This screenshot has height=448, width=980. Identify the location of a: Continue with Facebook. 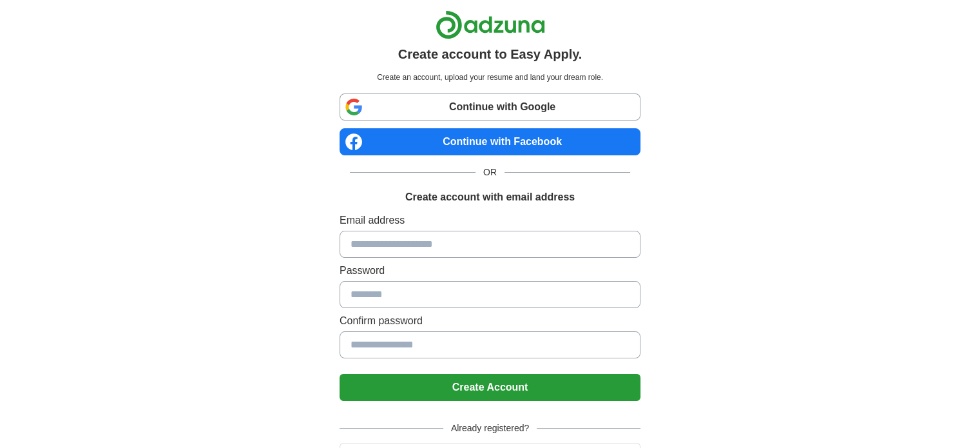
(489, 142).